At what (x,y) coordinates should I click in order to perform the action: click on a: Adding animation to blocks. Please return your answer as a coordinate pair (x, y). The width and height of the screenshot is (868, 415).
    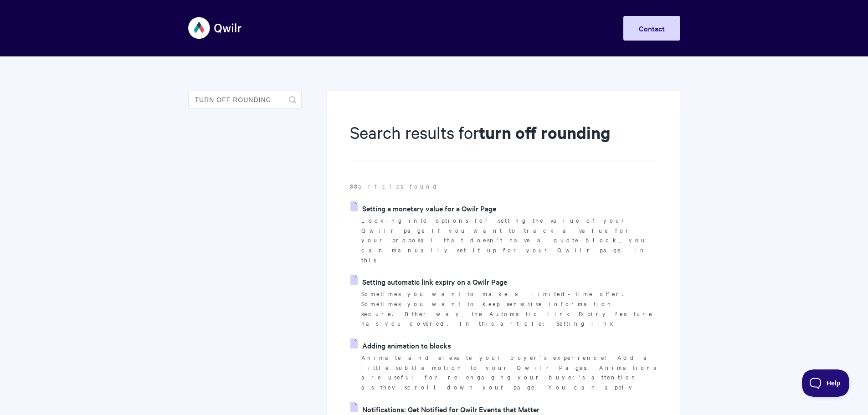
    Looking at the image, I should click on (401, 345).